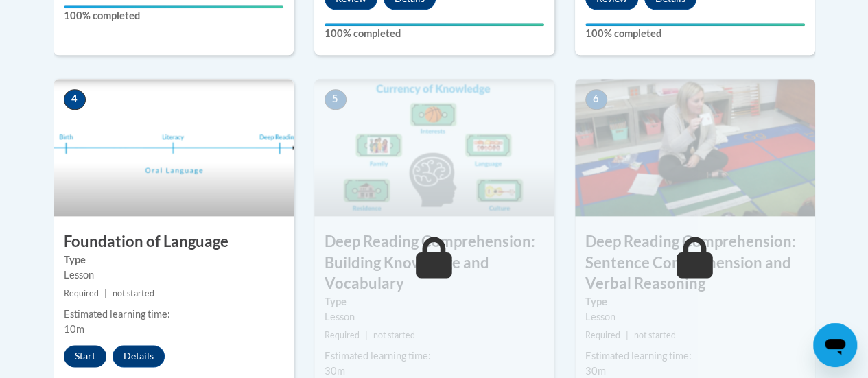 This screenshot has height=378, width=868. I want to click on h3: Foundation of Language, so click(173, 241).